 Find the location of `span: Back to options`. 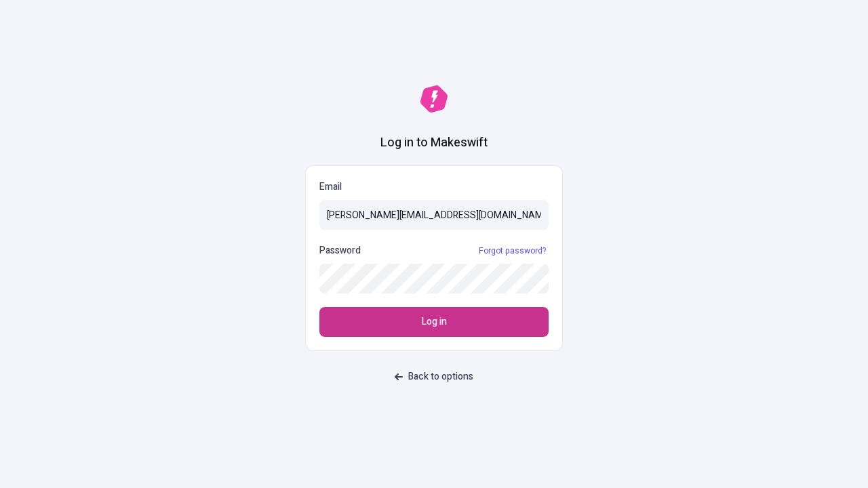

span: Back to options is located at coordinates (441, 377).